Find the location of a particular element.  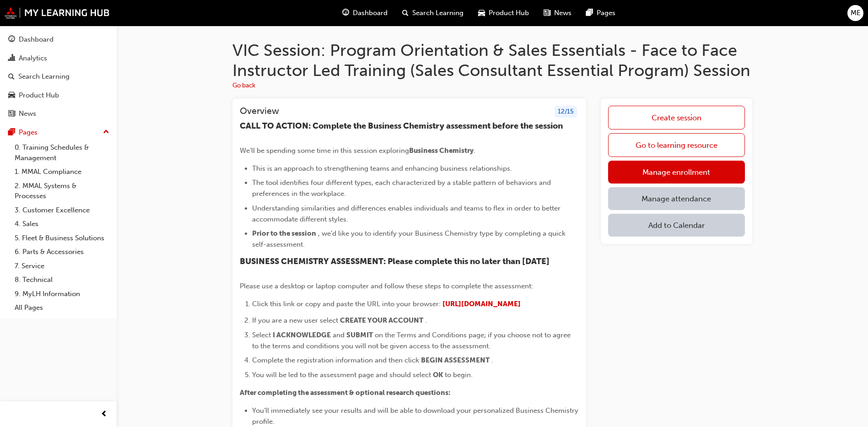

a: mmal is located at coordinates (57, 13).